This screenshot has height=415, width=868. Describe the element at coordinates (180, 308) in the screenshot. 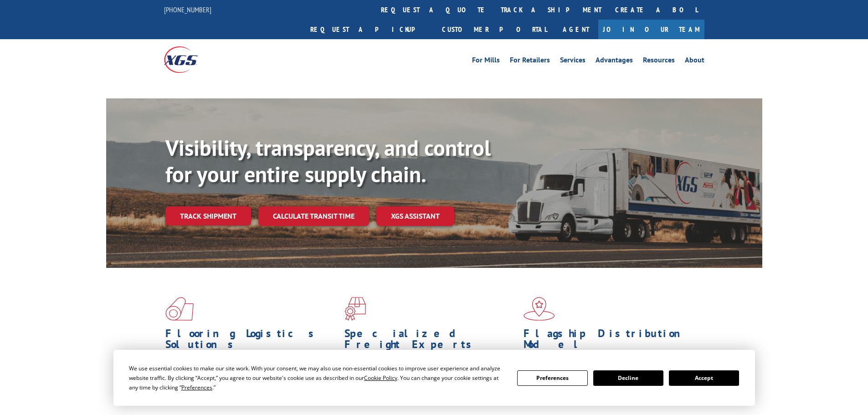

I see `img: xgs-icon-total-supply-chain-intelligence-red` at that location.